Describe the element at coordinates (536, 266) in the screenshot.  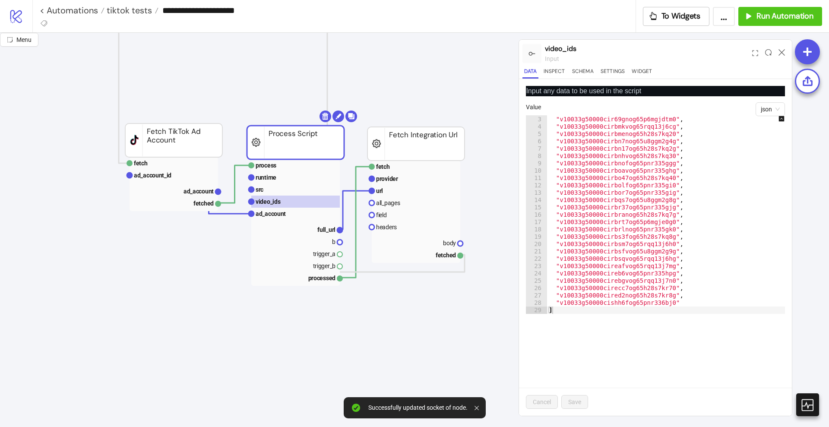
I see `div: 23` at that location.